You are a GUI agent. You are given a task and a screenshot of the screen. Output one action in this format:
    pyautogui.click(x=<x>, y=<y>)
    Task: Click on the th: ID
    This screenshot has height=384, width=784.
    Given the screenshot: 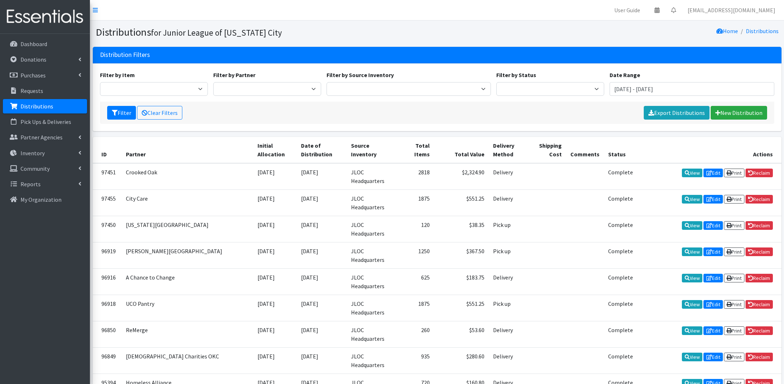 What is the action you would take?
    pyautogui.click(x=107, y=150)
    